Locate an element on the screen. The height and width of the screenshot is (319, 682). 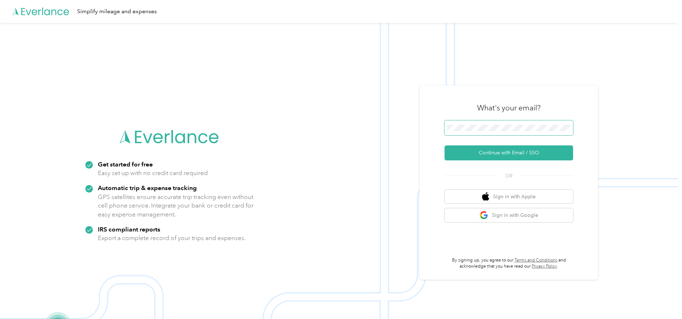
strong: Automatic trip & expense tracking is located at coordinates (147, 187).